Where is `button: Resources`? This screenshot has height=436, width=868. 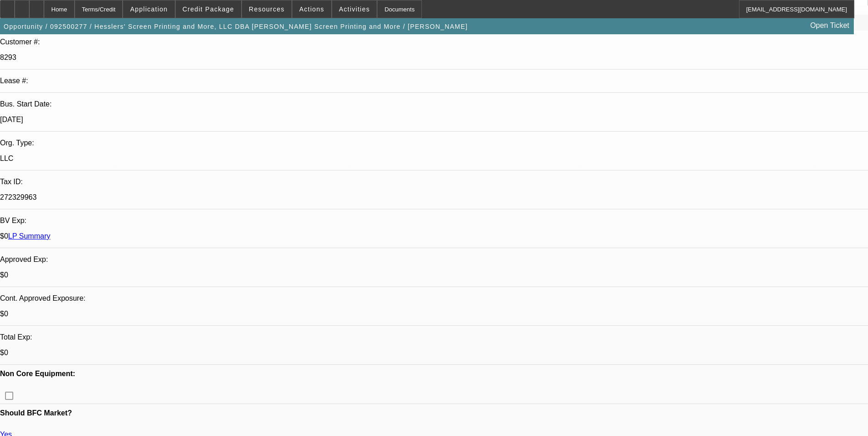 button: Resources is located at coordinates (267, 9).